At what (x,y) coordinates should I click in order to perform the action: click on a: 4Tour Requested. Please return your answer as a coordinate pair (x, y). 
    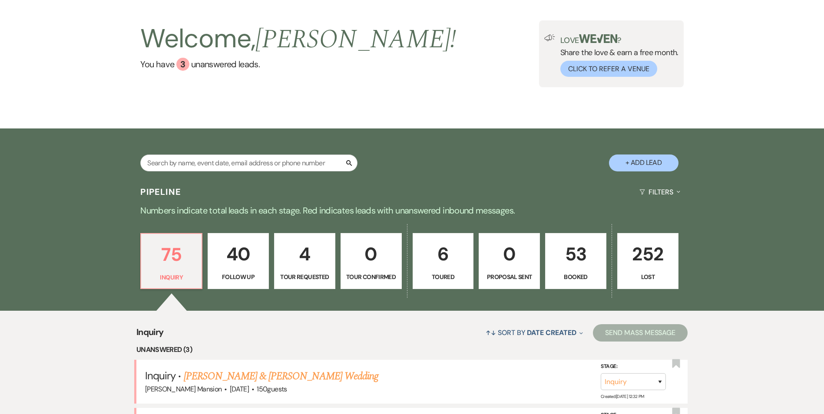
    Looking at the image, I should click on (305, 262).